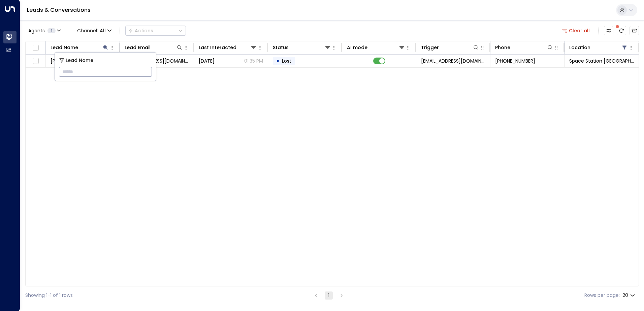 This screenshot has width=644, height=311. Describe the element at coordinates (69, 61) in the screenshot. I see `span: Richard Zbaraski` at that location.